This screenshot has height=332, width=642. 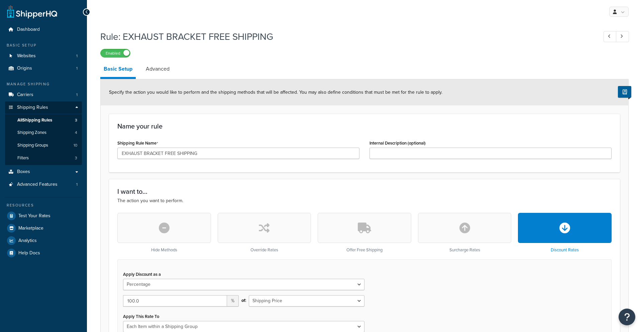 What do you see at coordinates (118, 70) in the screenshot?
I see `a: Basic Setup` at bounding box center [118, 70].